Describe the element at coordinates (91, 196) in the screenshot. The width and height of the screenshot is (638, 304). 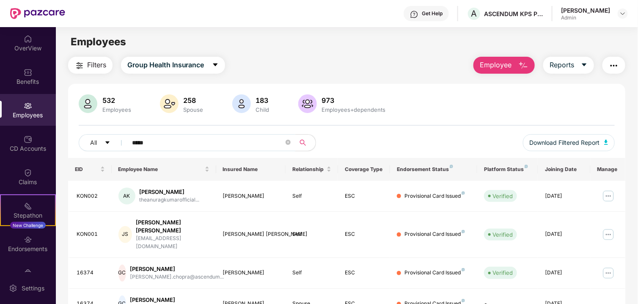
I see `div: KON002` at that location.